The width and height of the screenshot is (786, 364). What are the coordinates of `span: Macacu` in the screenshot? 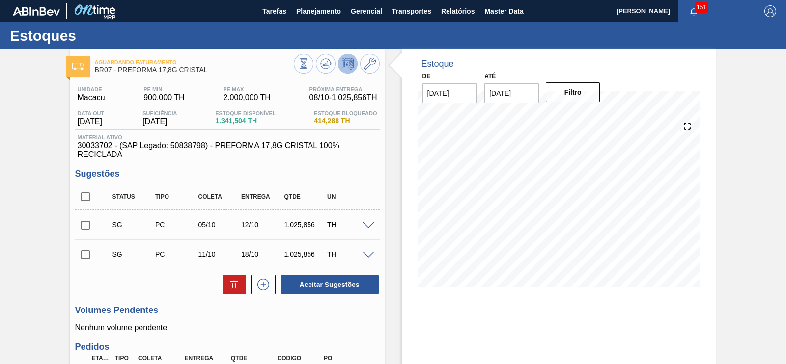 It's located at (91, 98).